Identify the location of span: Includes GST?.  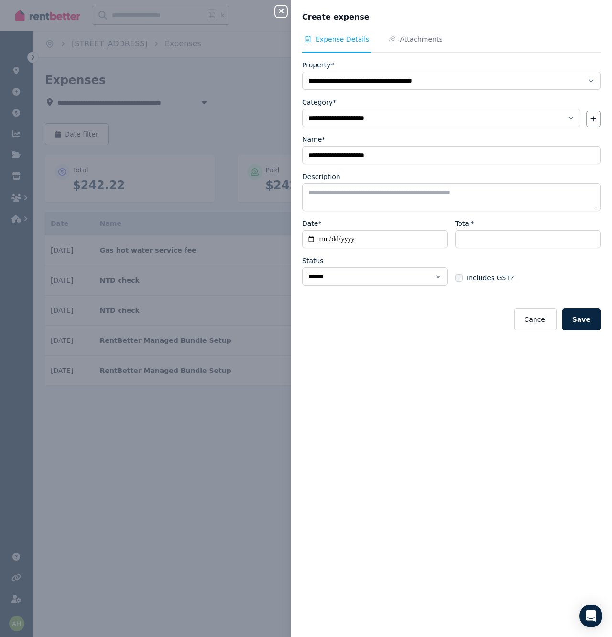
(490, 278).